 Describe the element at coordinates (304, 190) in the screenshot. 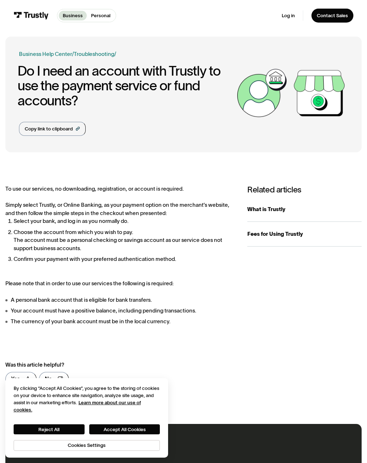

I see `h3: Related articles` at that location.